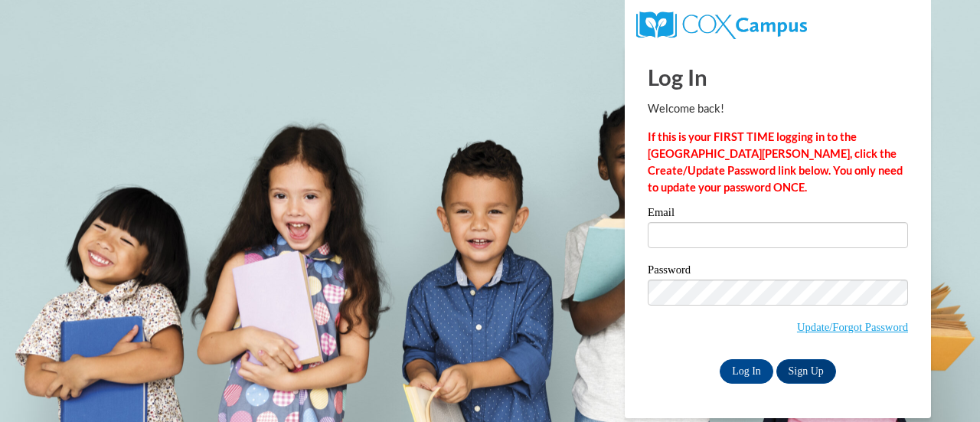  What do you see at coordinates (778, 272) in the screenshot?
I see `label: Password` at bounding box center [778, 272].